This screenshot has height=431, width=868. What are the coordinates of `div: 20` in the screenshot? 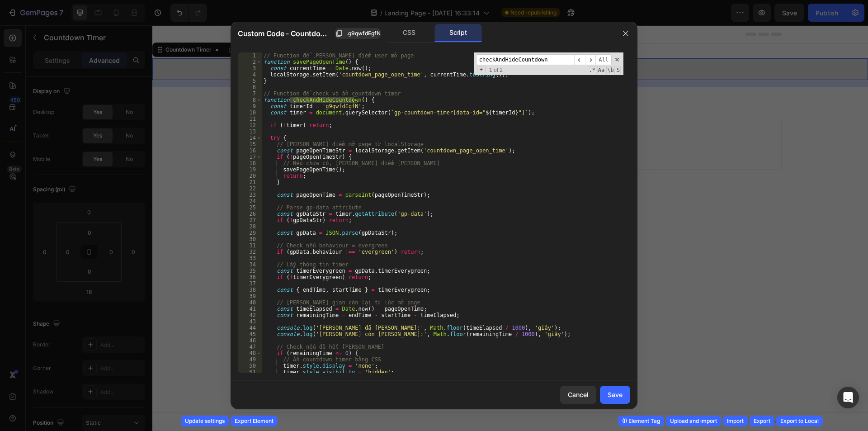 It's located at (249, 176).